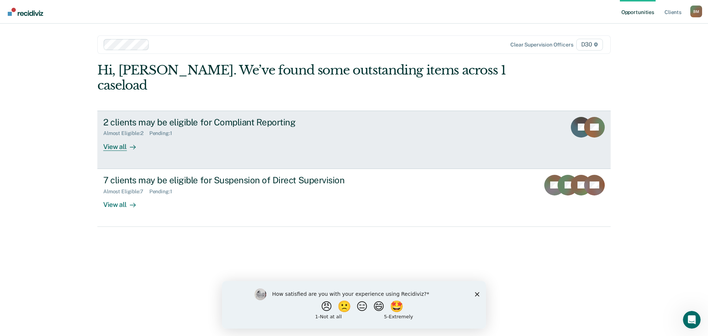 Image resolution: width=708 pixels, height=336 pixels. I want to click on div: 7 clients may be eligible for Suspension of Direct Supervision, so click(233, 180).